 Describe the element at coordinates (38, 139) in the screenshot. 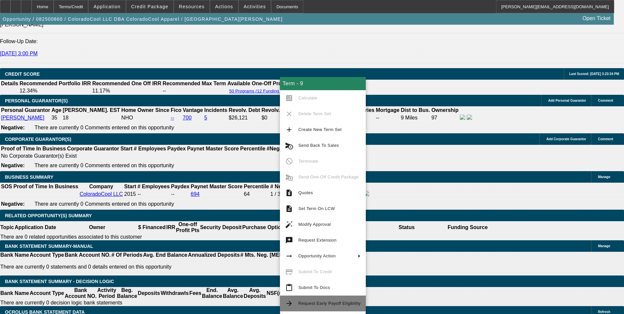

I see `span: CORPORATE GUARANTOR(S)` at that location.